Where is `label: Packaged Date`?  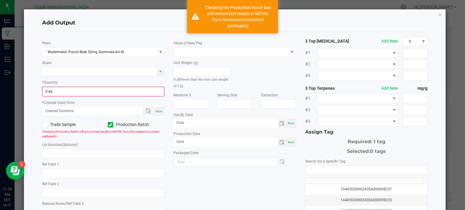
label: Packaged Date is located at coordinates (186, 153).